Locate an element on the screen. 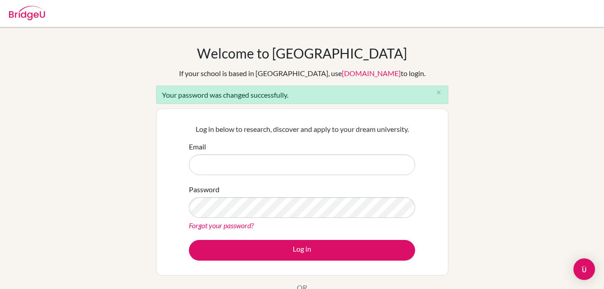 The height and width of the screenshot is (289, 604). button: Log in is located at coordinates (302, 250).